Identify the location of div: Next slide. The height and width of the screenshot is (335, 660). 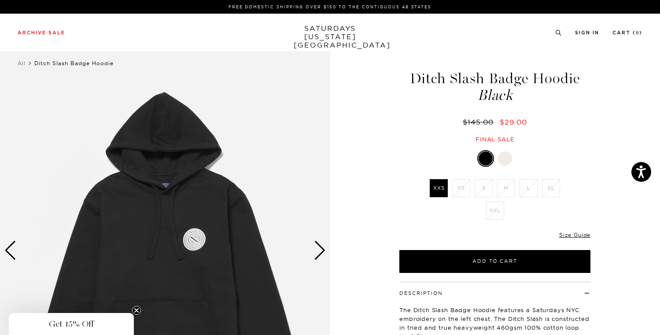
(320, 251).